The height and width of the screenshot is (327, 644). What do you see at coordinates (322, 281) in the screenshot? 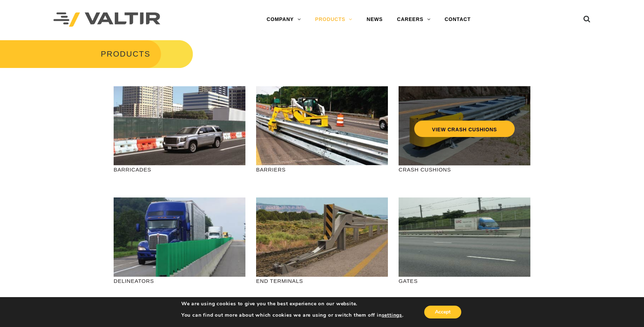
I see `p: END TERMINALS` at bounding box center [322, 281].